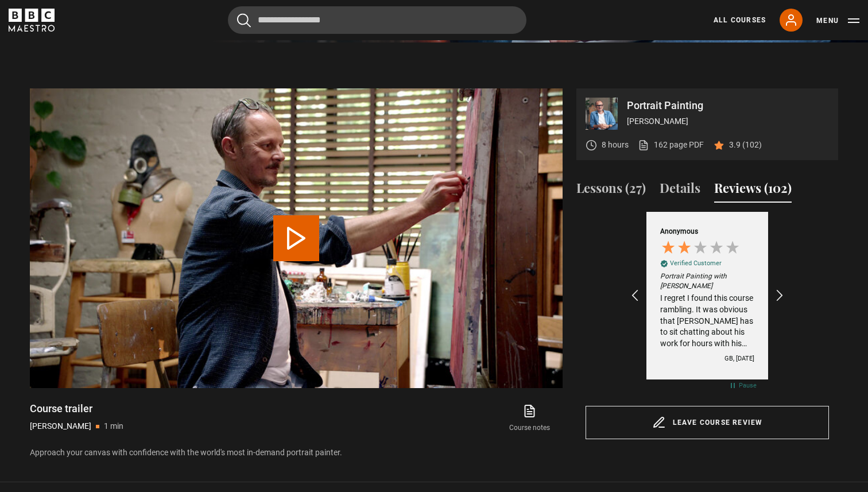 This screenshot has width=868, height=492. I want to click on div: Customer reviews carousel with auto-scroll controls, so click(708, 296).